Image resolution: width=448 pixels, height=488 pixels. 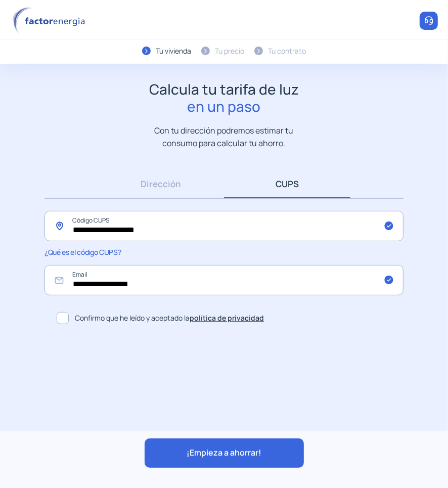 I want to click on span: ¡Empieza a ahorrar!, so click(x=224, y=453).